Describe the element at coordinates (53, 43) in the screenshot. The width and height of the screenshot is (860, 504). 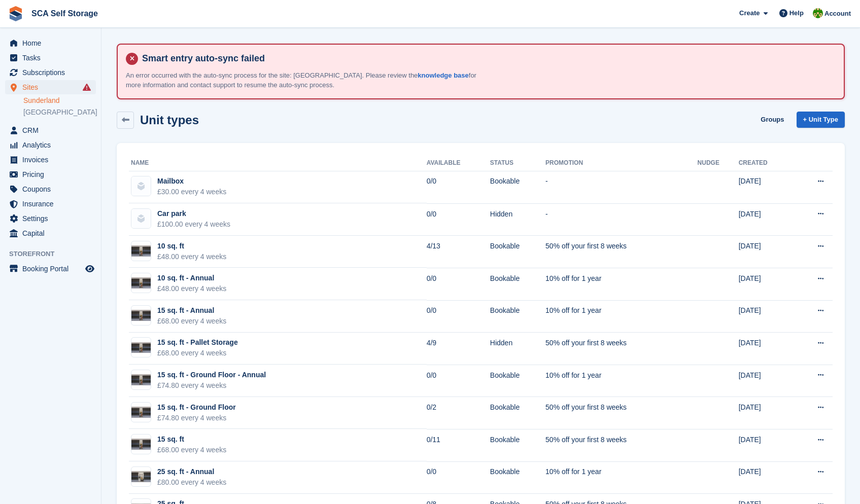
I see `span: Home` at that location.